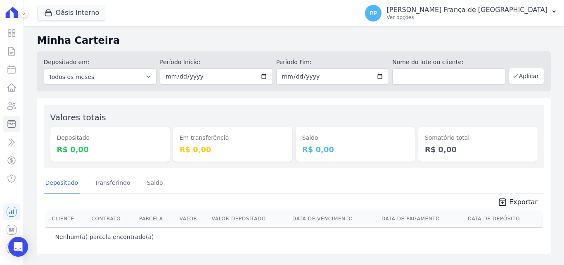  Describe the element at coordinates (333, 218) in the screenshot. I see `th: Data de Vencimento` at that location.